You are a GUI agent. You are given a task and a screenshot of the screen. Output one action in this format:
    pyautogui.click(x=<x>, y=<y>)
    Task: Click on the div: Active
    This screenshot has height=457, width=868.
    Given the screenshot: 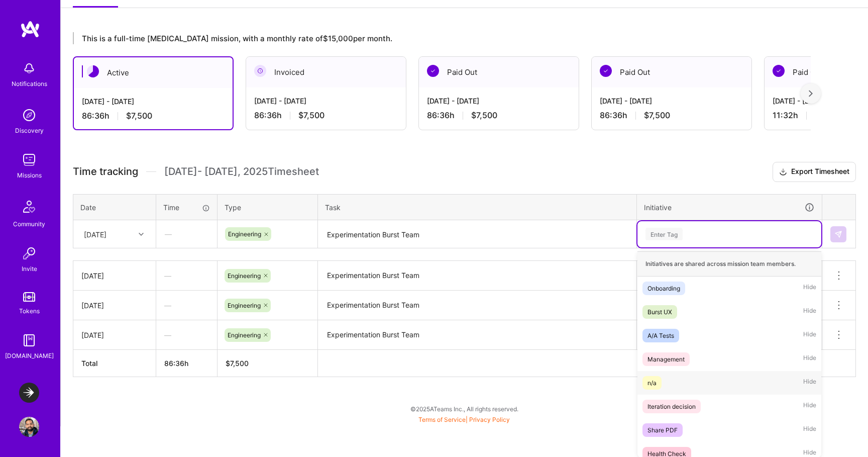 What is the action you would take?
    pyautogui.click(x=154, y=73)
    